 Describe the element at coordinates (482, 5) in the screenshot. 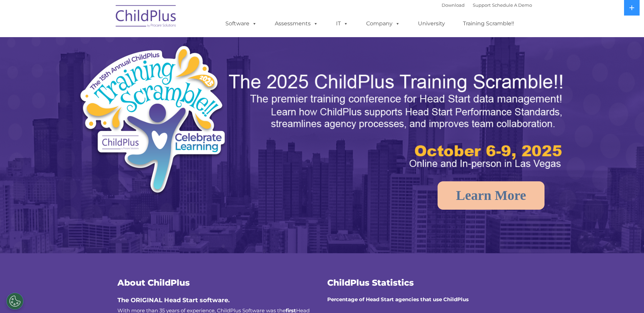

I see `a: Support` at that location.